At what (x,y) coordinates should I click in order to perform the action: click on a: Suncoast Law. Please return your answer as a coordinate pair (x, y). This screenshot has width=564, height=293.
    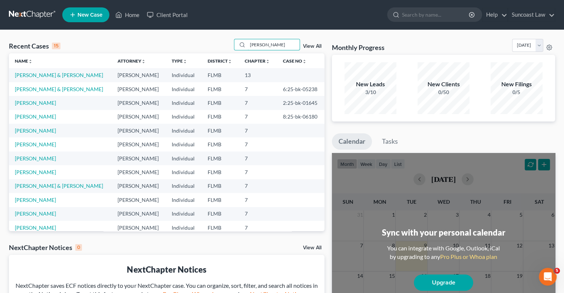
    Looking at the image, I should click on (532, 15).